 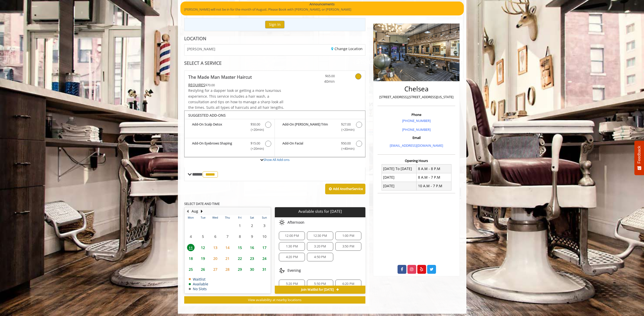 What do you see at coordinates (203, 269) in the screenshot?
I see `span: 26` at bounding box center [203, 269].